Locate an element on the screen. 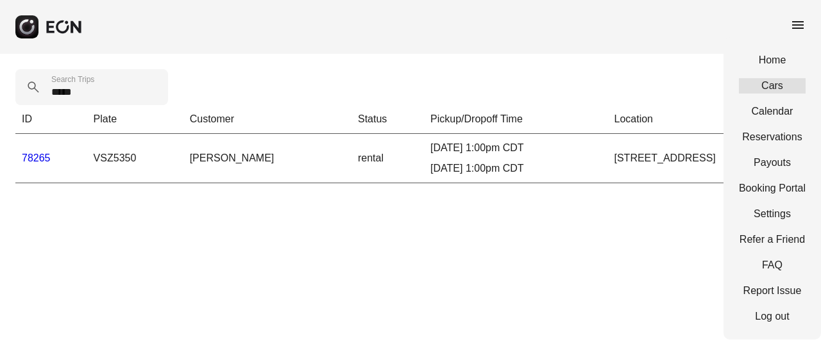  th: ID is located at coordinates (51, 119).